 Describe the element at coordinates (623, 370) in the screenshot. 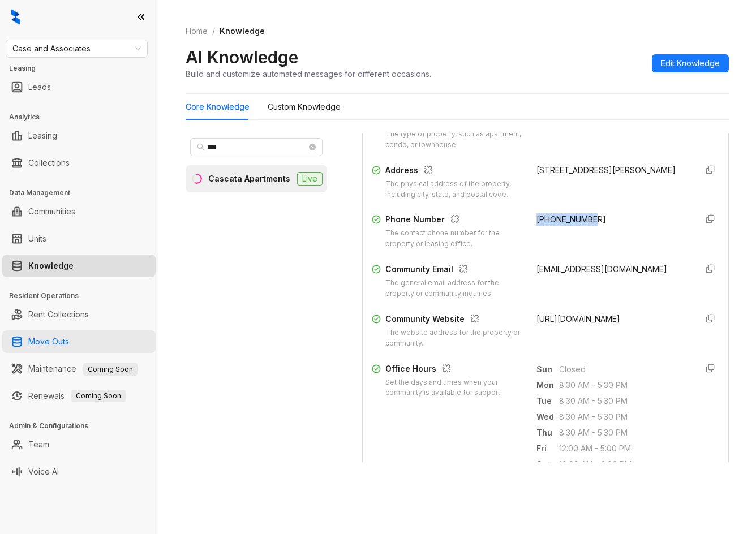

I see `span: Closed` at that location.